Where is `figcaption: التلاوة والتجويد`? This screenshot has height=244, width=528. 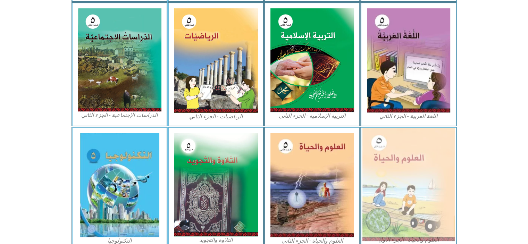
figcaption: التلاوة والتجويد is located at coordinates (216, 240).